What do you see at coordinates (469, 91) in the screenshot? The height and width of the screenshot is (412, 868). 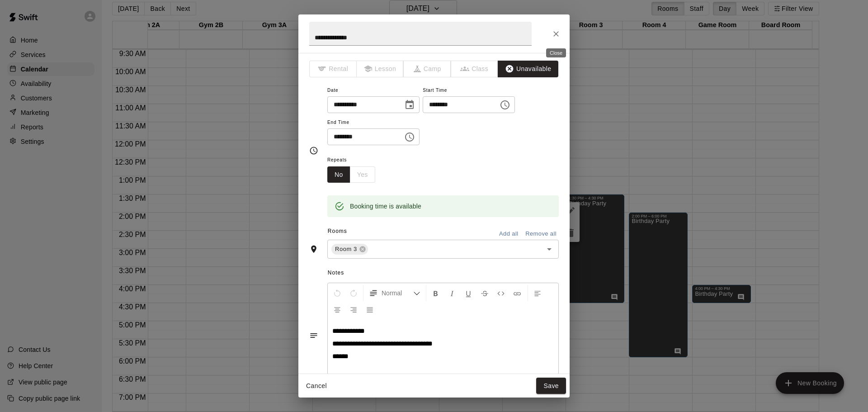 I see `span: Start Time` at bounding box center [469, 91].